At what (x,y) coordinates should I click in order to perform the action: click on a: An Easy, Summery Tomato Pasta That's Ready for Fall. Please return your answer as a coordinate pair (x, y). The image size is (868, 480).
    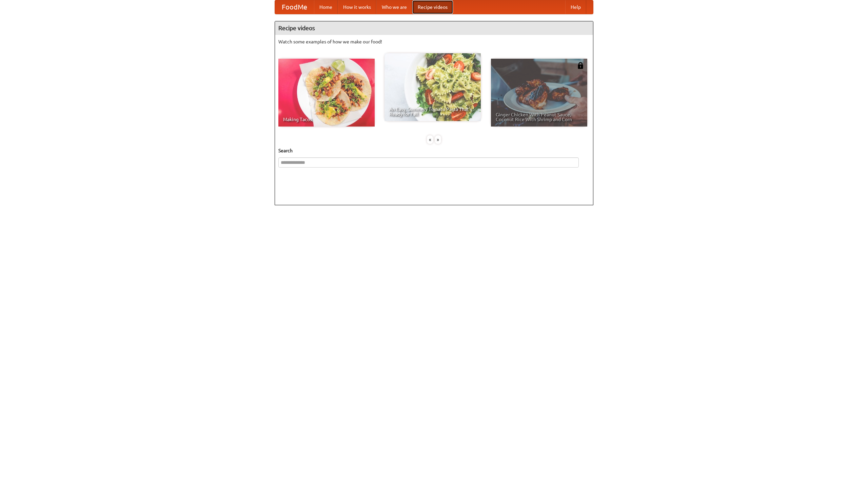
    Looking at the image, I should click on (433, 87).